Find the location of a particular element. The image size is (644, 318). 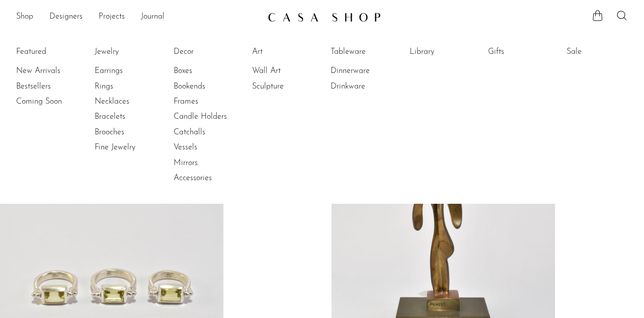

a: Coming Soon is located at coordinates (54, 102).